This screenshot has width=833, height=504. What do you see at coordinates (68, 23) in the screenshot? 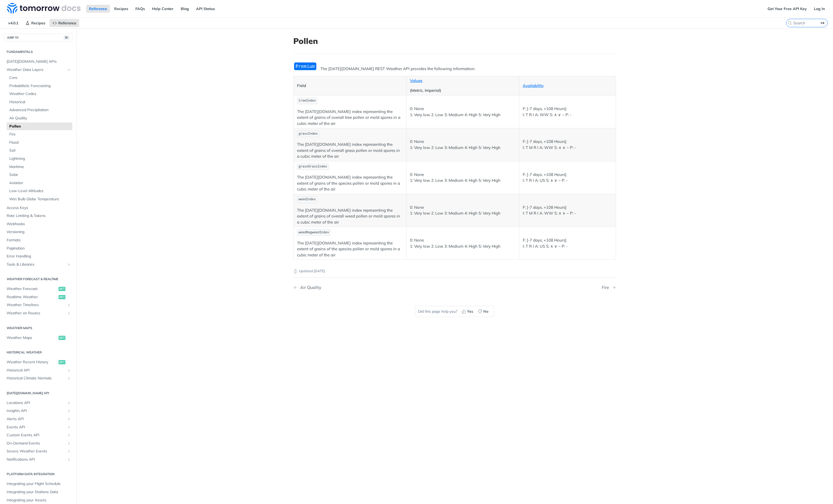
I see `span: Reference` at bounding box center [68, 23].